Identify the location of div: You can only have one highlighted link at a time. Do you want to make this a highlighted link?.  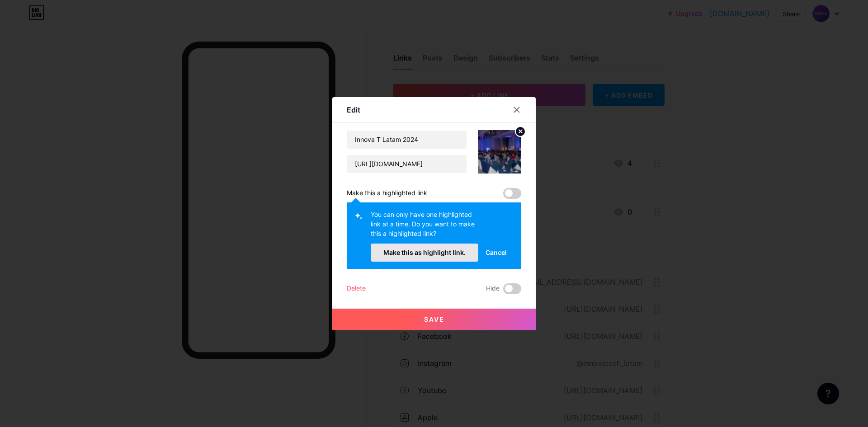
(424, 226).